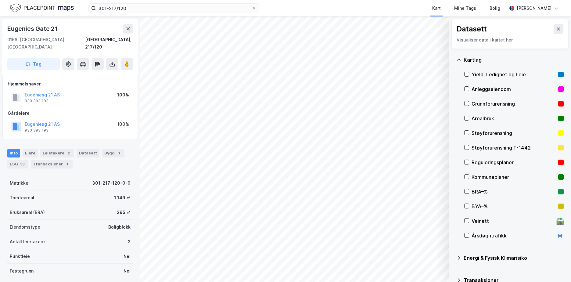 The width and height of the screenshot is (571, 282). Describe the element at coordinates (513, 60) in the screenshot. I see `div: Kartlag` at that location.